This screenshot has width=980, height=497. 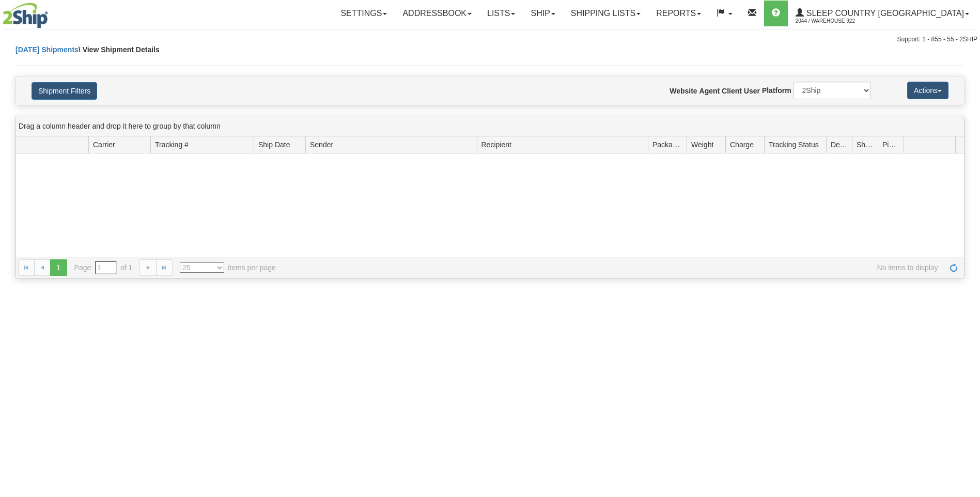 What do you see at coordinates (732, 91) in the screenshot?
I see `label: Client` at bounding box center [732, 91].